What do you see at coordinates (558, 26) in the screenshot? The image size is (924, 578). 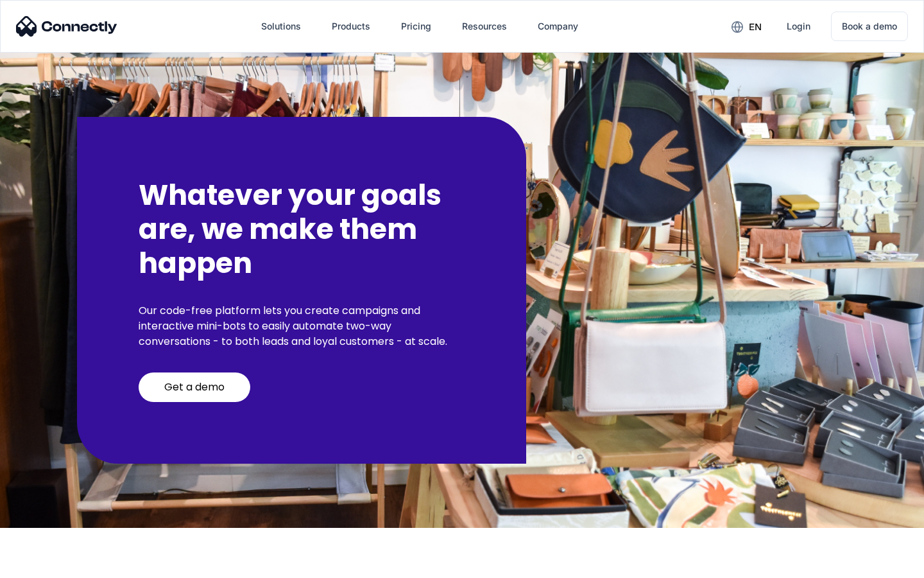 I see `div: Company` at bounding box center [558, 26].